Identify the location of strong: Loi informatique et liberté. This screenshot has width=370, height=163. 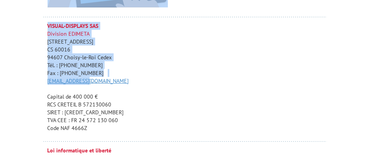
(79, 151).